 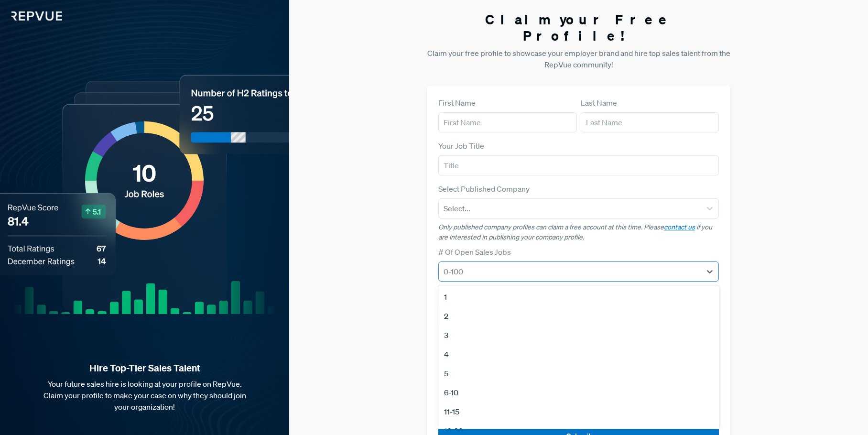 What do you see at coordinates (578, 27) in the screenshot?
I see `h3: Claim your Free Profile!` at bounding box center [578, 27].